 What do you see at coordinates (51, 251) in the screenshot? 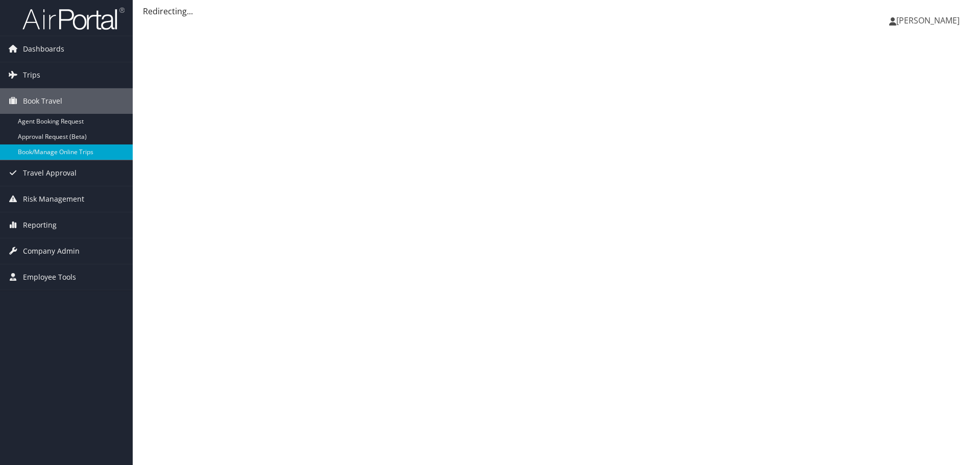
I see `span: Company Admin` at bounding box center [51, 251].